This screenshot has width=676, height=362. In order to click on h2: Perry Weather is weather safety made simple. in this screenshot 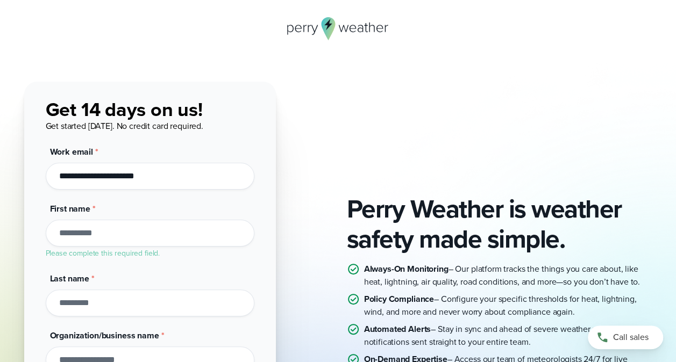, I will do `click(499, 224)`.